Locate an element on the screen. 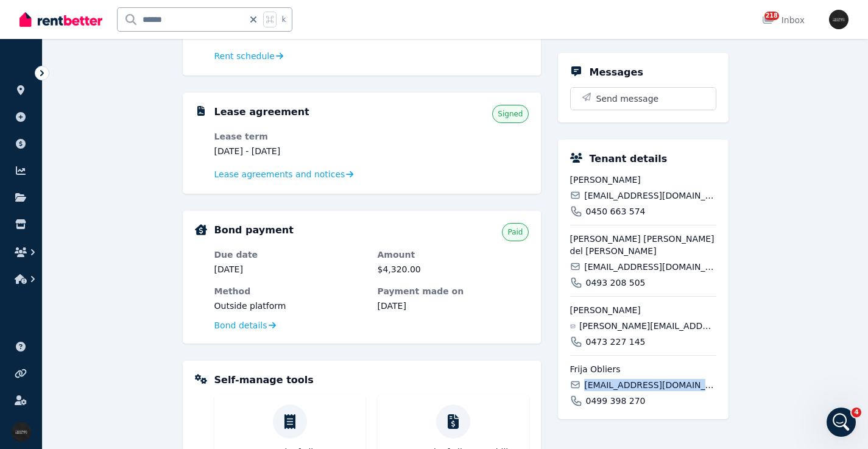 The height and width of the screenshot is (449, 868). h5: Messages is located at coordinates (617, 73).